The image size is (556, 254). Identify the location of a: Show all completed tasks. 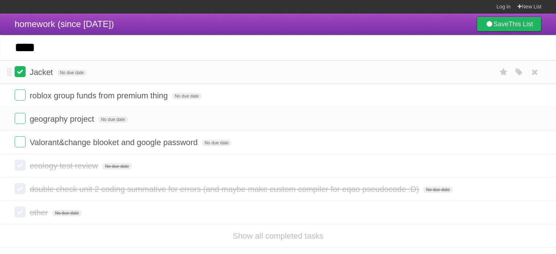
(278, 236).